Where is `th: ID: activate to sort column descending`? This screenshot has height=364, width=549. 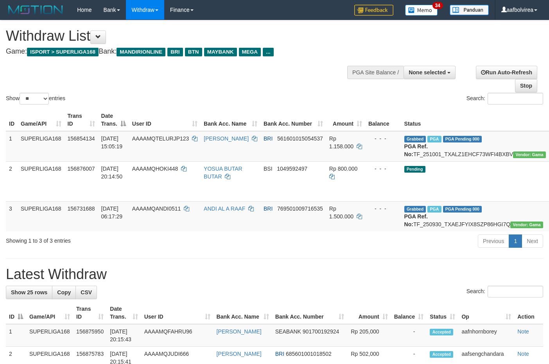
th: ID: activate to sort column descending is located at coordinates (16, 313).